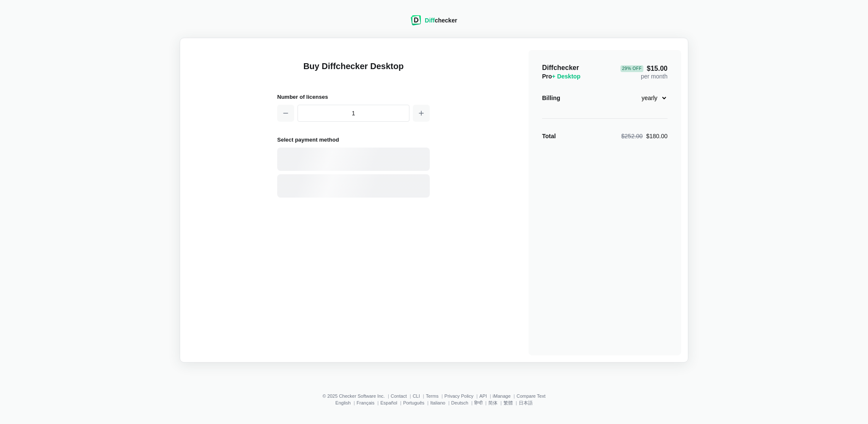  What do you see at coordinates (353, 71) in the screenshot?
I see `h1: Buy Diffchecker Desktop` at bounding box center [353, 71].